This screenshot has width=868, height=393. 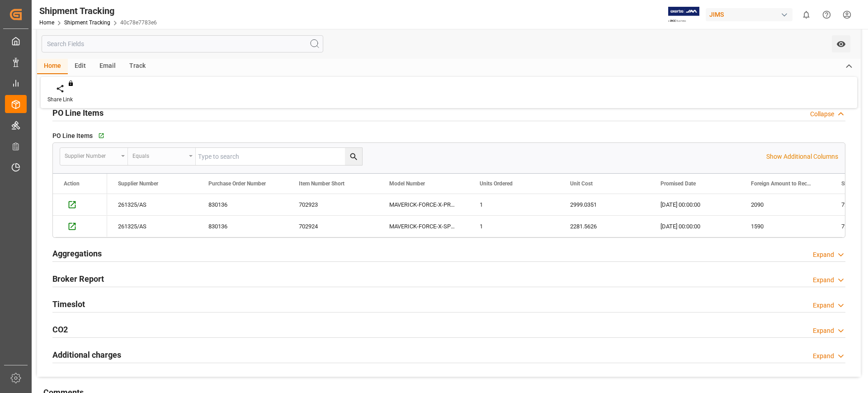 What do you see at coordinates (91, 155) in the screenshot?
I see `div: Supplier Number` at bounding box center [91, 155].